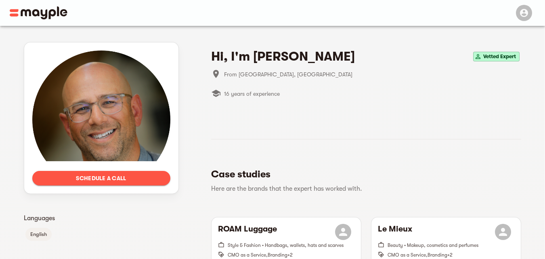 The image size is (545, 259). What do you see at coordinates (101, 178) in the screenshot?
I see `button: Schedule a call` at bounding box center [101, 178].